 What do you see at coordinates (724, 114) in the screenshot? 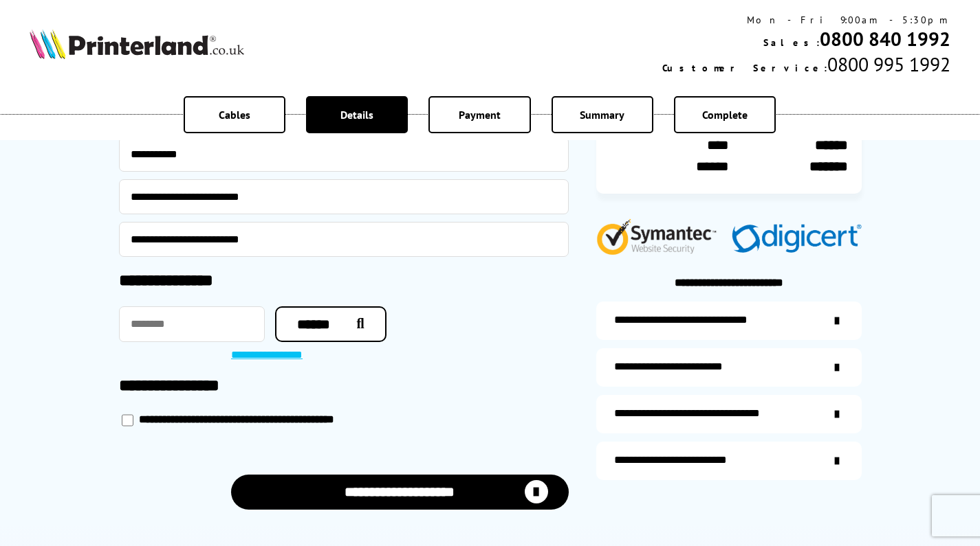
I see `span: Complete` at bounding box center [724, 114].